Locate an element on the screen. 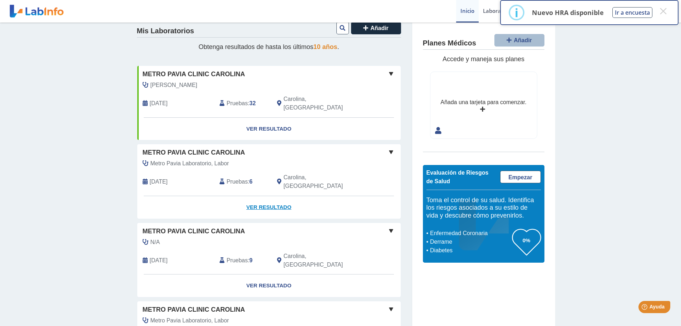  h3: 0% is located at coordinates (527, 240).